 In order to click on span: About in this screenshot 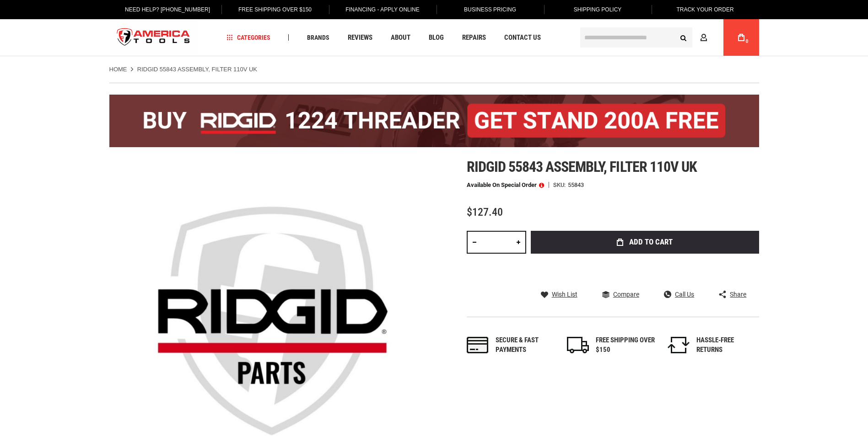, I will do `click(401, 38)`.